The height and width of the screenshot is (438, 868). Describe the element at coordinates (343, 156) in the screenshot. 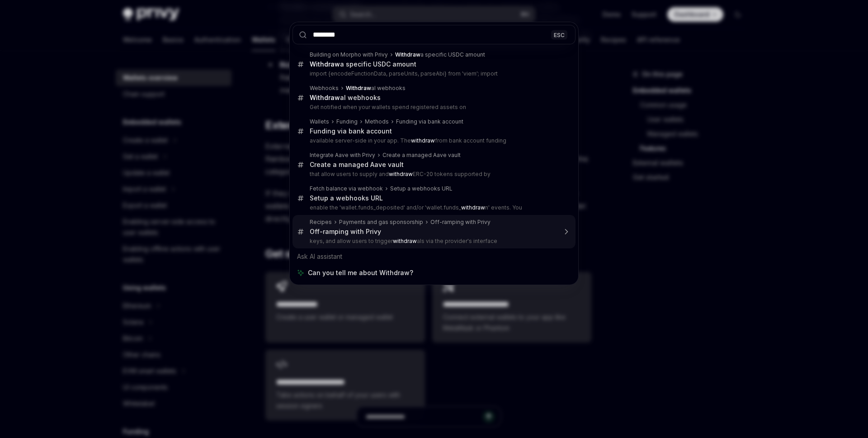

I see `div: Integrate Aave with Privy` at that location.